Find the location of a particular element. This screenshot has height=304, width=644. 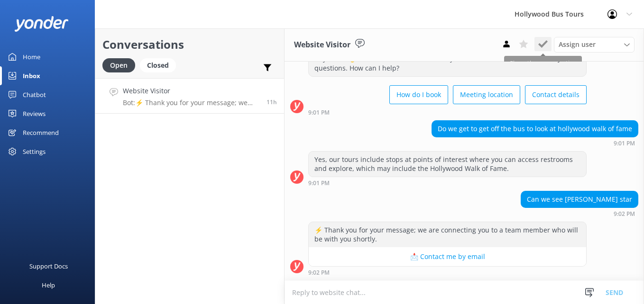

div: Reviews is located at coordinates (34, 113).